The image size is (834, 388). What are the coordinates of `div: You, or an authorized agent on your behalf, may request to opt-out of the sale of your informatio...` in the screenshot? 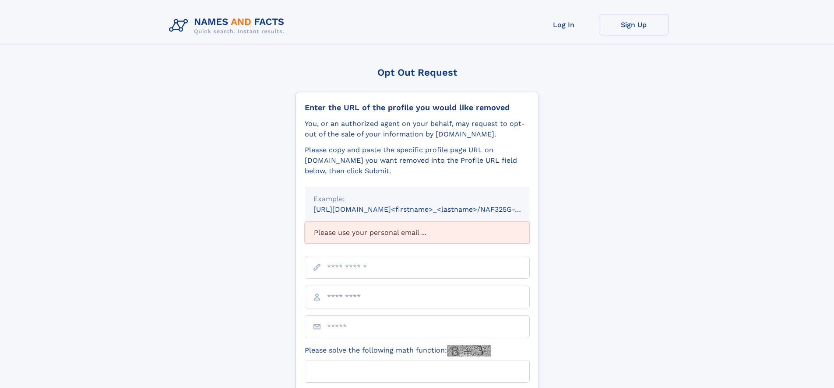 It's located at (417, 129).